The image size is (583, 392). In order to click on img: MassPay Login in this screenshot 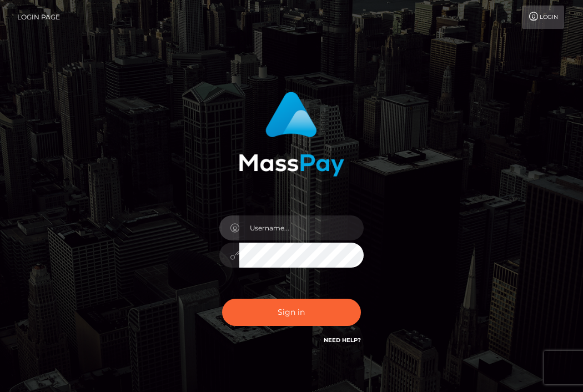, I will do `click(292, 134)`.